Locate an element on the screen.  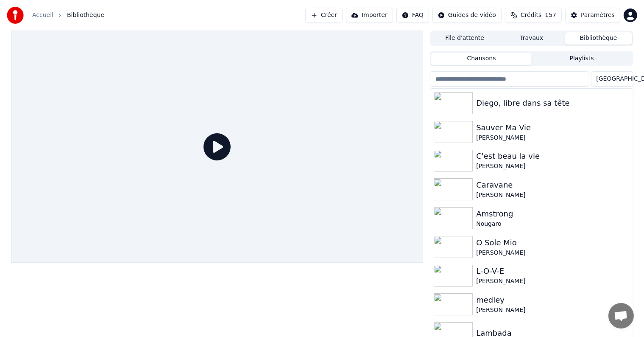
span: Bibliothèque is located at coordinates (85, 15).